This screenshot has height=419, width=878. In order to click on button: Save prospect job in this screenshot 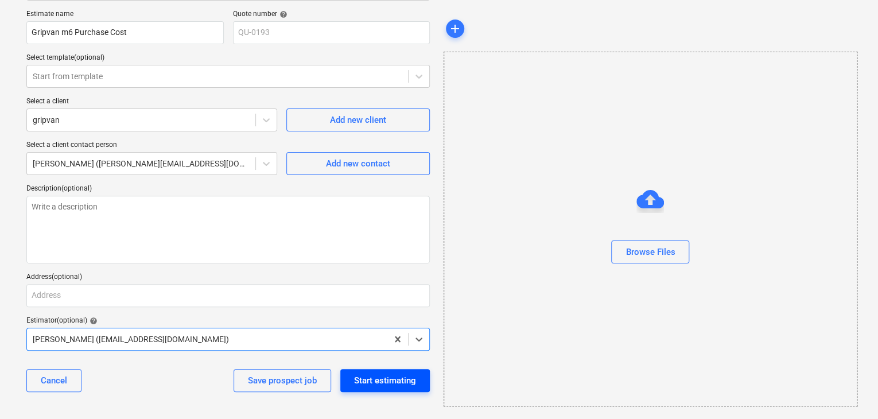, I will do `click(282, 381)`.